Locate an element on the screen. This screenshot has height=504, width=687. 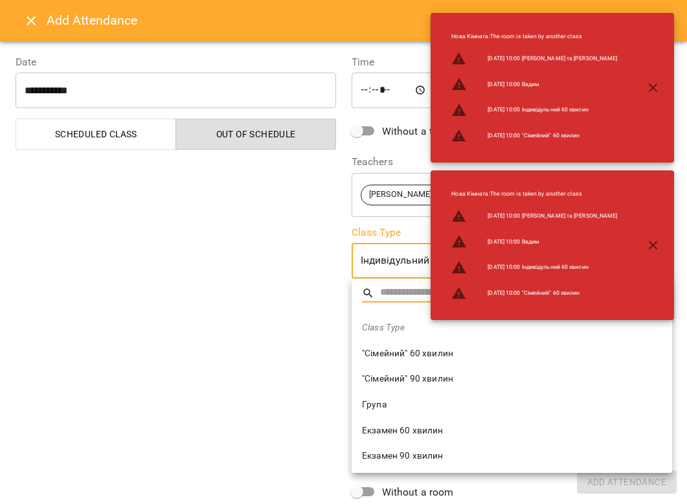
span: "Сімейний" 60 хвилин is located at coordinates (511, 353).